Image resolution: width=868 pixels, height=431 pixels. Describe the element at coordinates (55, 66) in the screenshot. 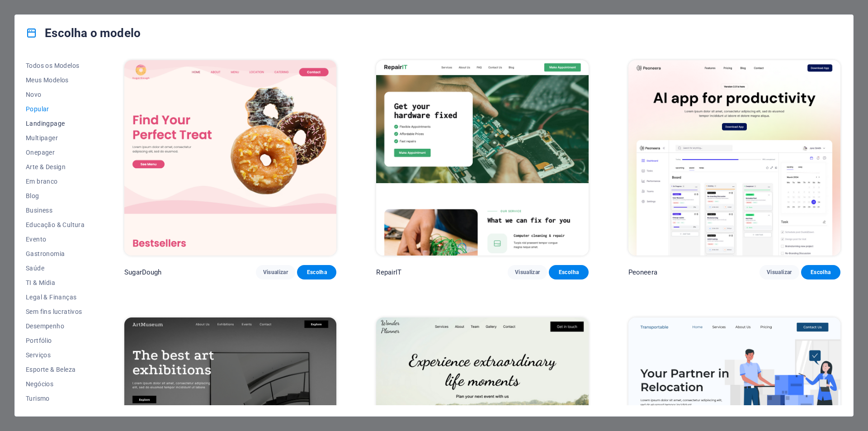

I see `span: Todos os Modelos` at that location.